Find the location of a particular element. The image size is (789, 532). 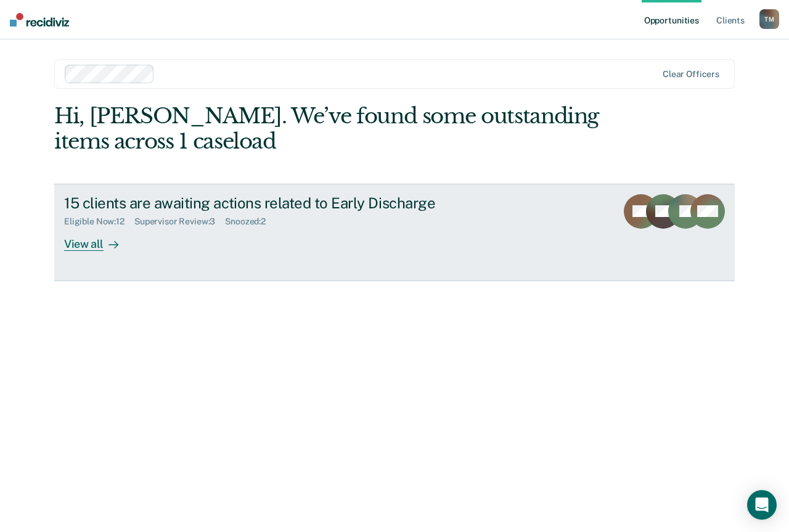

a: 15 clients are awaiting actions related to Early DischargeEligible Now:12Supervisor Review:3Snooz... is located at coordinates (394, 232).